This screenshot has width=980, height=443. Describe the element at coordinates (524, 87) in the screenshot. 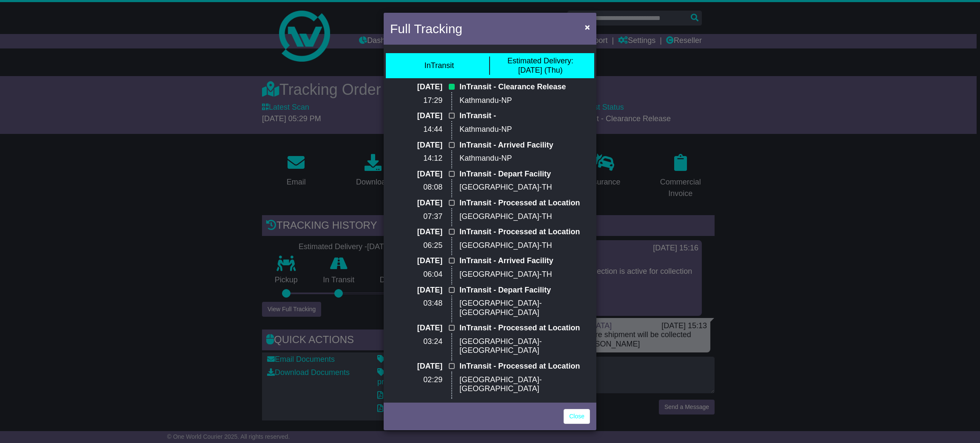

I see `p: InTransit - Clearance Release` at that location.